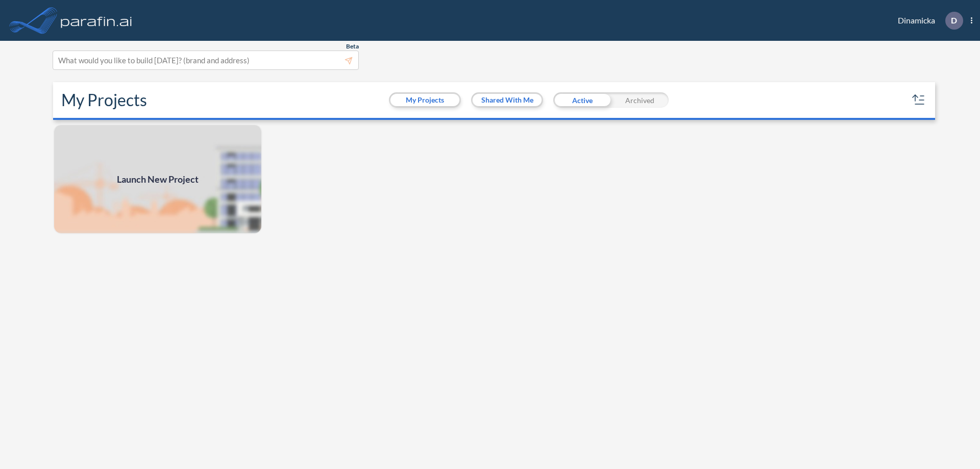 Image resolution: width=980 pixels, height=469 pixels. Describe the element at coordinates (927, 20) in the screenshot. I see `div: Dinamicka` at that location.